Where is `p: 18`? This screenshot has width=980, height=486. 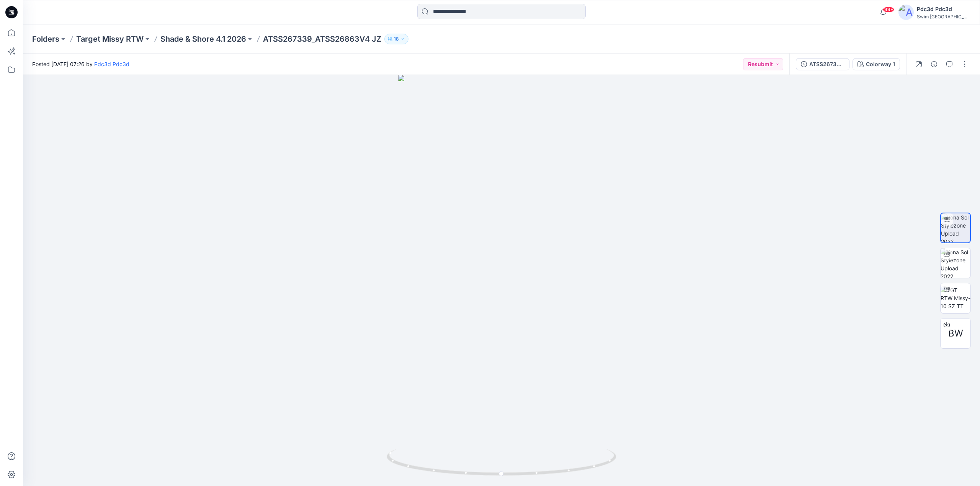 p: 18 is located at coordinates (396, 39).